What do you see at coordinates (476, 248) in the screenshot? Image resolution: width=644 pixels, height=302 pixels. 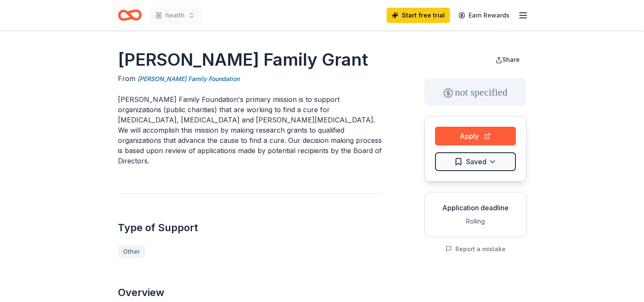 I see `button: Report a mistake` at bounding box center [476, 248].